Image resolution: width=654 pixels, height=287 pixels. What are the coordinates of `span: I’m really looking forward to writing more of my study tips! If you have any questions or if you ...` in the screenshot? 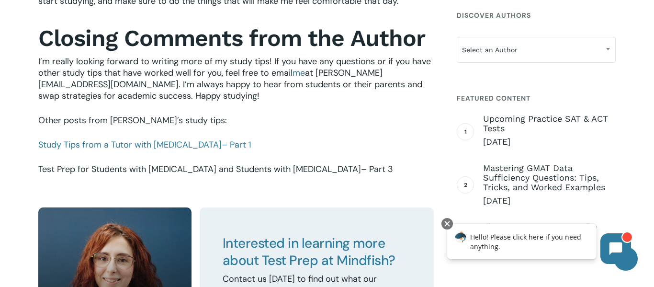 It's located at (235, 67).